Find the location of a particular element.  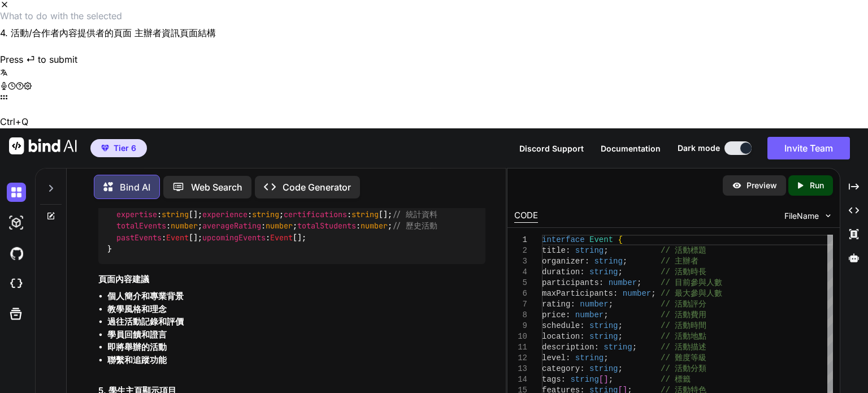

span: organizer is located at coordinates (563, 261).